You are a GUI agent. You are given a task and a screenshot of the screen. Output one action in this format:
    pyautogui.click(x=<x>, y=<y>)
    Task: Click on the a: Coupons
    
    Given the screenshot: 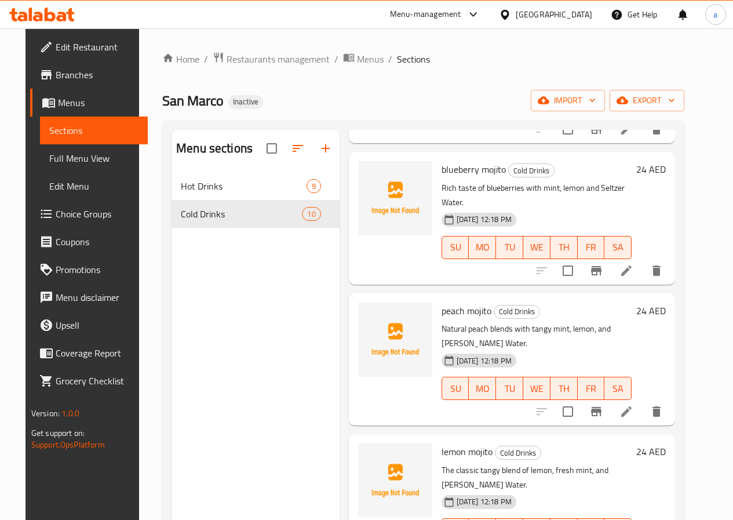 What is the action you would take?
    pyautogui.click(x=89, y=242)
    